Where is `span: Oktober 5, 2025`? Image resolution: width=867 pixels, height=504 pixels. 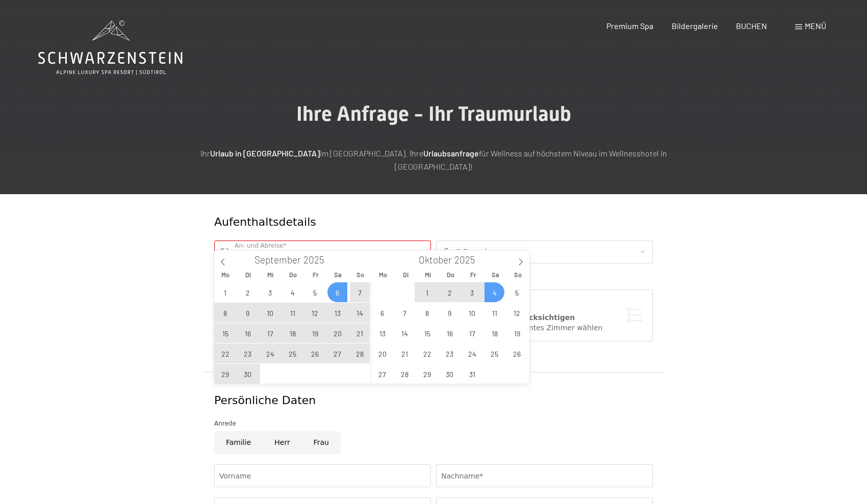 span: Oktober 5, 2025 is located at coordinates (517, 292).